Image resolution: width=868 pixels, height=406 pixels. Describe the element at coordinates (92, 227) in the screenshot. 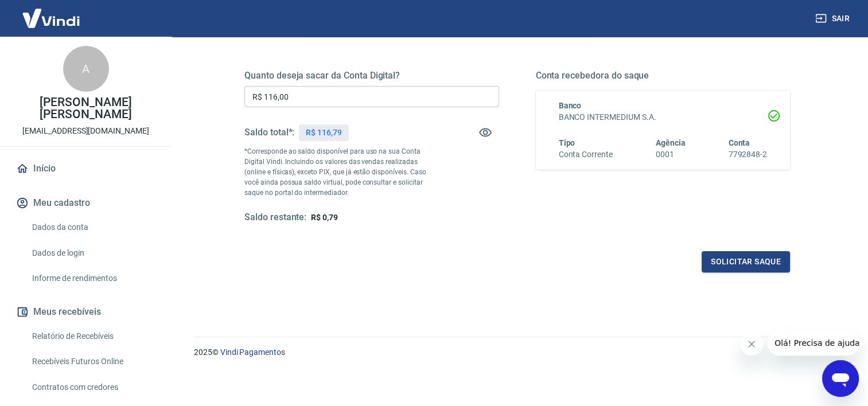

I see `a: Dados da conta` at that location.